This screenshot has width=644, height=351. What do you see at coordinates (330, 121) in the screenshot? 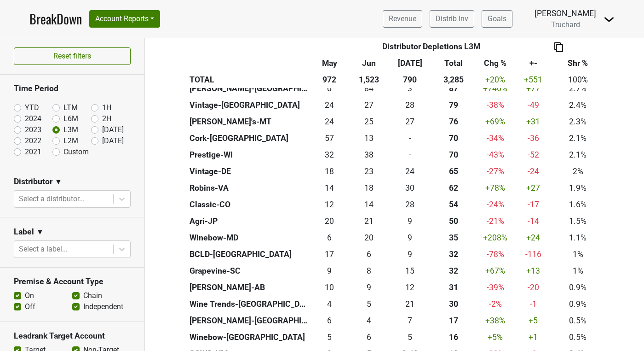
I see `td: 23.51` at bounding box center [330, 121].